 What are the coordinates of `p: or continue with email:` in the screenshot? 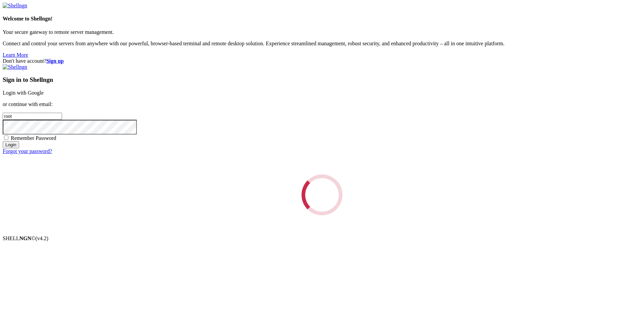 It's located at (322, 104).